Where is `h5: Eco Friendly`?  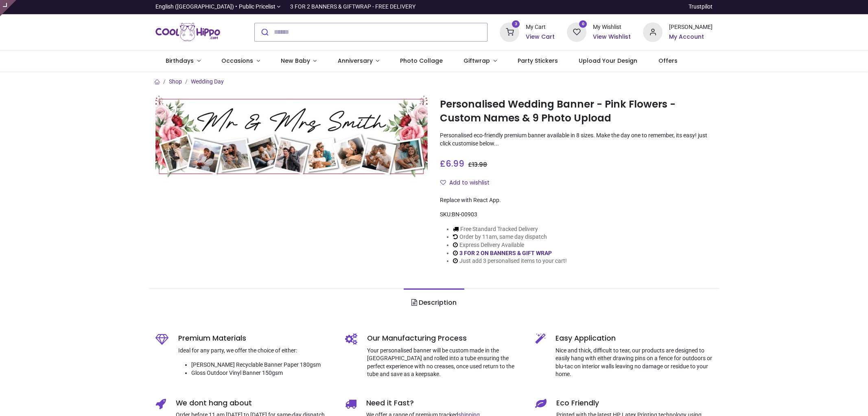
h5: Eco Friendly is located at coordinates (634, 403).